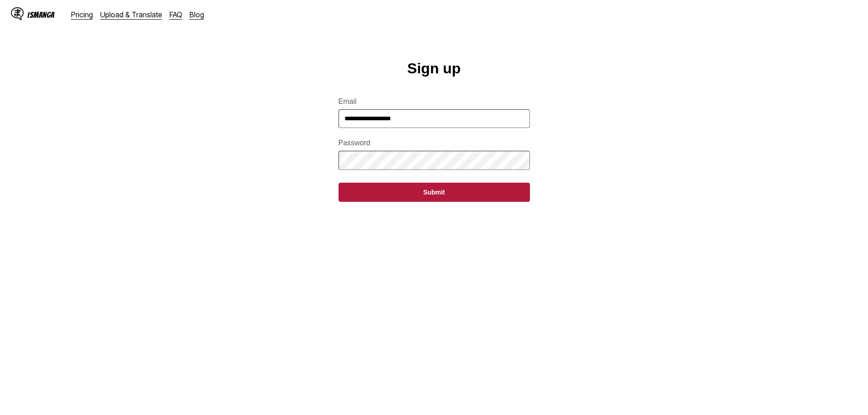 Image resolution: width=868 pixels, height=415 pixels. What do you see at coordinates (435, 143) in the screenshot?
I see `label: Password` at bounding box center [435, 143].